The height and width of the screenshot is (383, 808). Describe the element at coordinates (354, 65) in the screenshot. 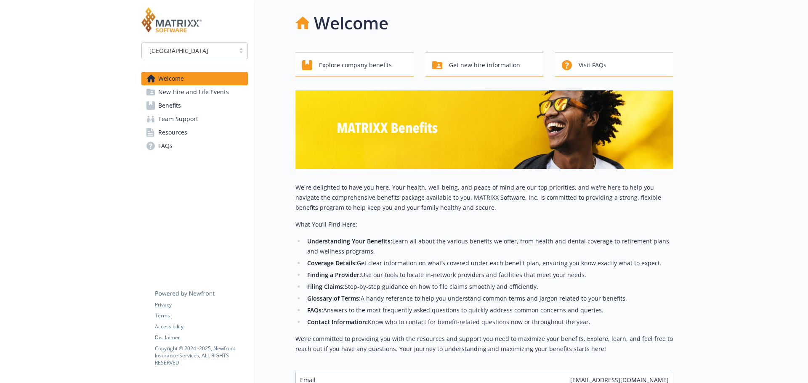

I see `button: Explore company benefits` at that location.